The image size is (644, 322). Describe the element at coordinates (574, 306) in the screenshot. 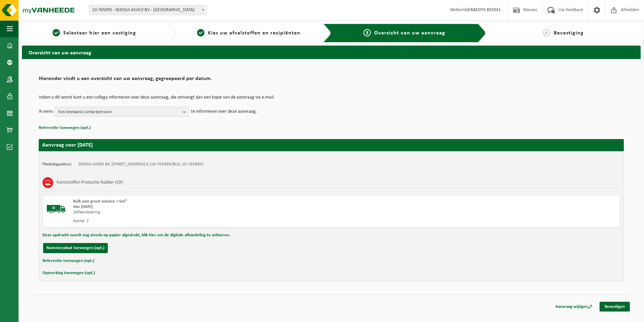

I see `a: Aanvraag wijzigen` at that location.